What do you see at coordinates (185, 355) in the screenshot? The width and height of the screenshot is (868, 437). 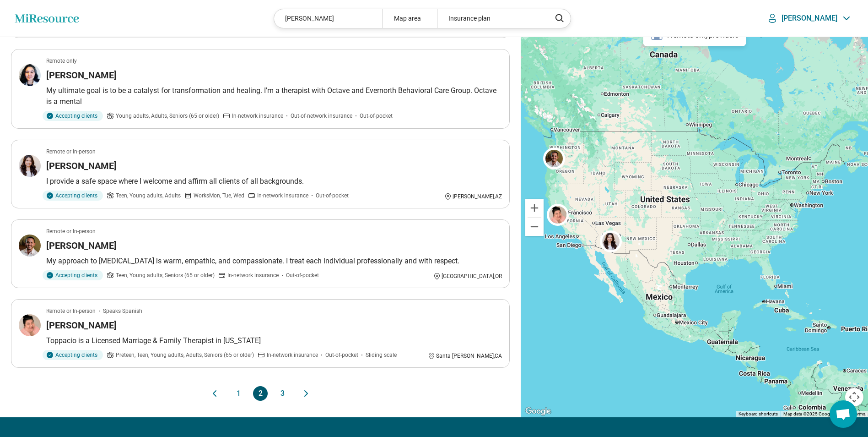 I see `span: Preteen, Teen, Young adults, Adults, Seniors (65 or older)` at bounding box center [185, 355].